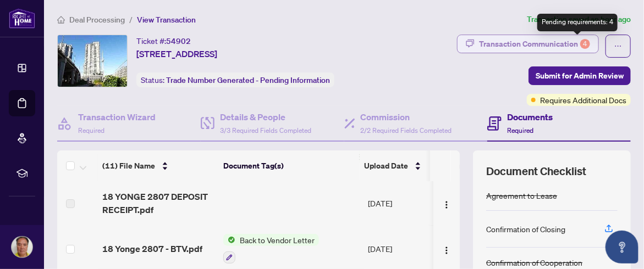 This screenshot has height=269, width=644. Describe the element at coordinates (166, 20) in the screenshot. I see `span: View Transaction` at that location.